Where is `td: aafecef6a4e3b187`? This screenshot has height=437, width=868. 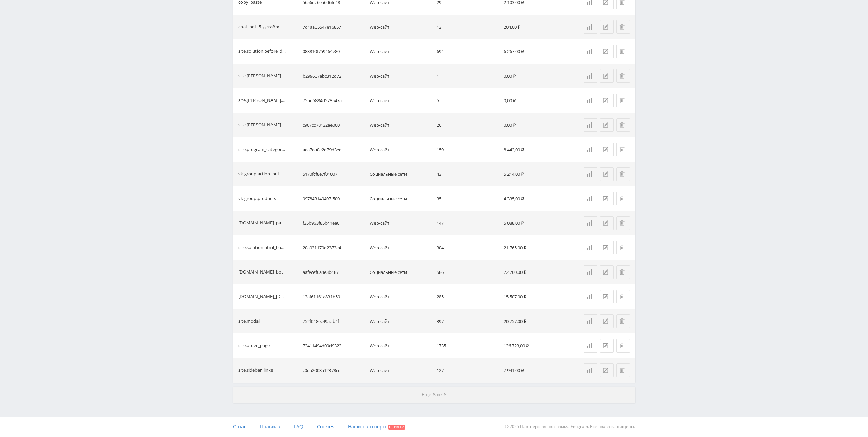
td: aafecef6a4e3b187 is located at coordinates (333, 272).